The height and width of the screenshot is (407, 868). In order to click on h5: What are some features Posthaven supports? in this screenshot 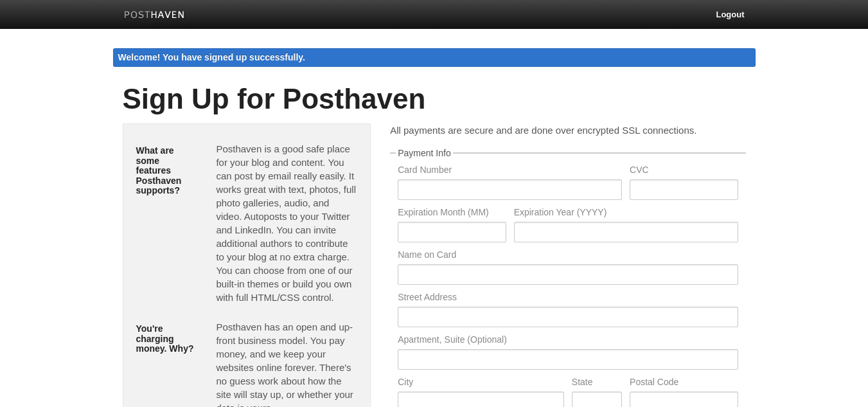, I will do `click(166, 171)`.